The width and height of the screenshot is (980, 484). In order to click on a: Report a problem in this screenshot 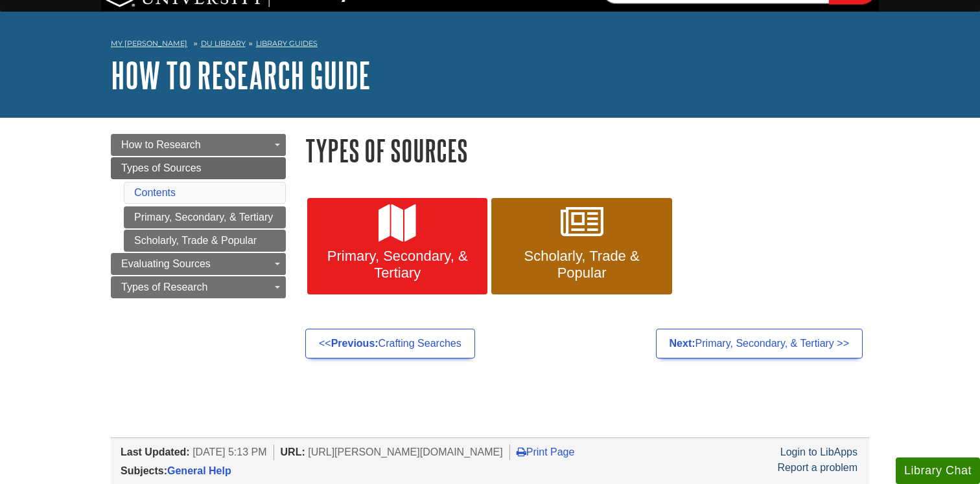, I will do `click(817, 467)`.